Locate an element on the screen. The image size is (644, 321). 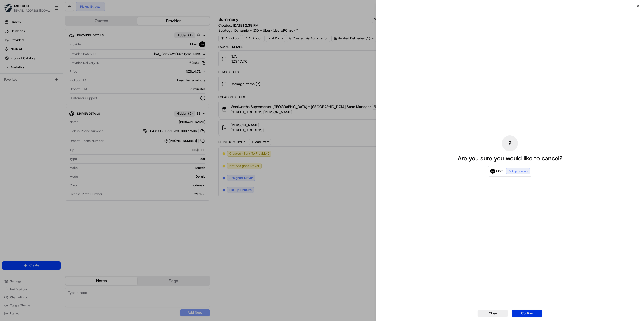
button: Confirm is located at coordinates (527, 314).